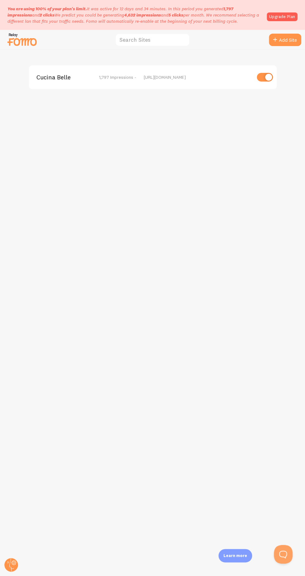 The height and width of the screenshot is (576, 305). What do you see at coordinates (143, 15) in the screenshot?
I see `b: 4,632 impressions` at bounding box center [143, 15].